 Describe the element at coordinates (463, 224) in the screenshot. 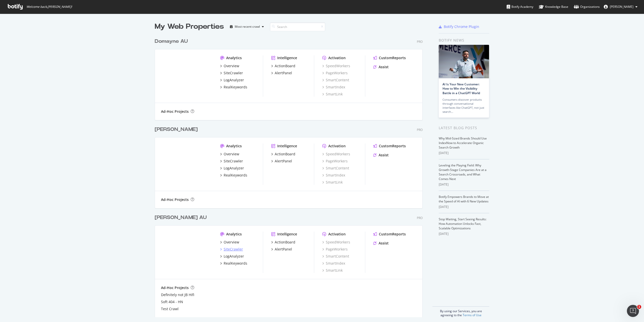

I see `a: Stop Waiting, Start Seeing Results: How Automation Unlocks Fast, Scalable Optimizations` at that location.